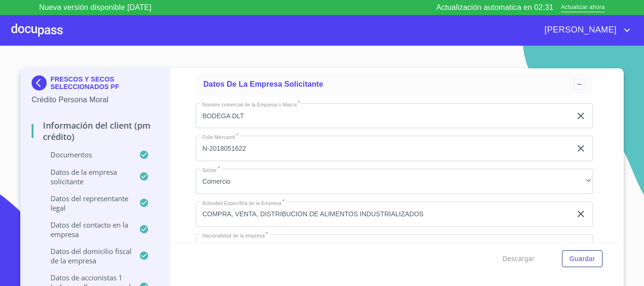 Image resolution: width=644 pixels, height=286 pixels. I want to click on button: account of current user, so click(585, 30).